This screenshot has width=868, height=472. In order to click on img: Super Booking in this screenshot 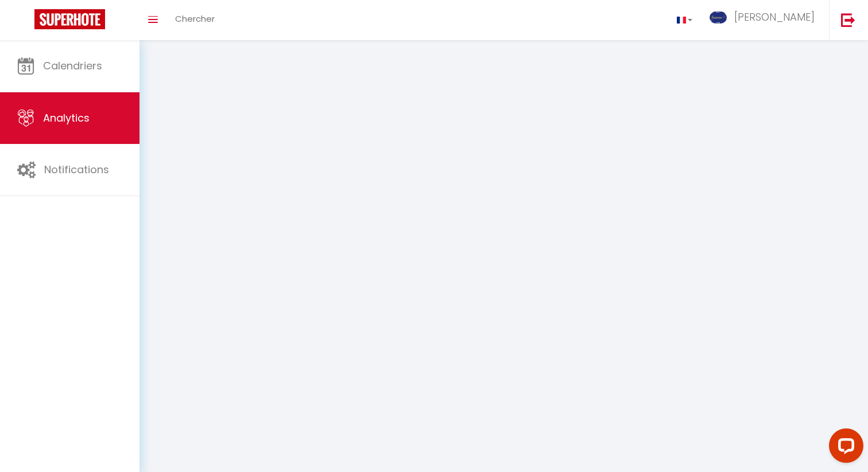, I will do `click(69, 19)`.